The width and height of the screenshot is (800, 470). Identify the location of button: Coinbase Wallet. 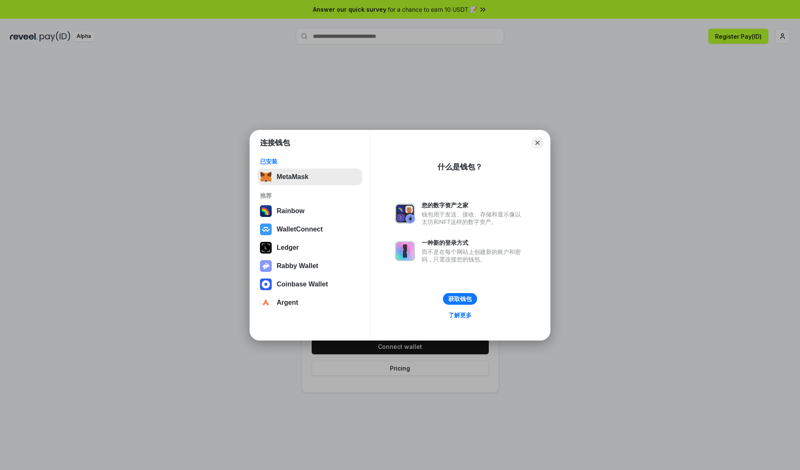
(310, 285).